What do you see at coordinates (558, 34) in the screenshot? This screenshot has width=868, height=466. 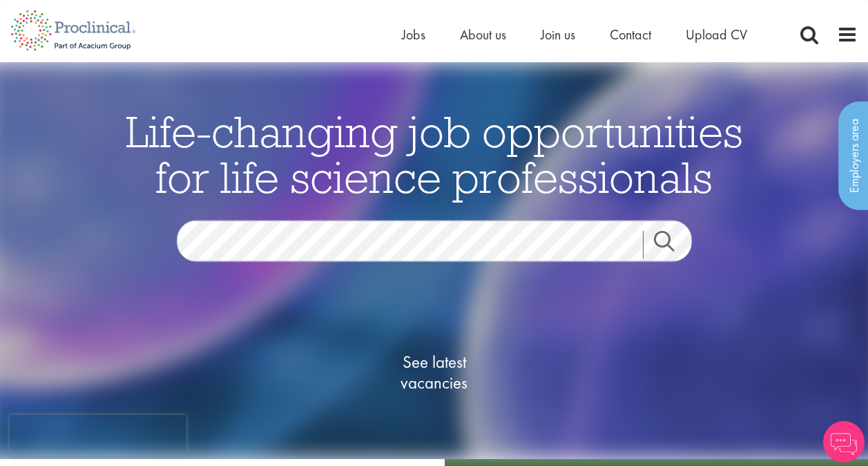 I see `span: Join us` at bounding box center [558, 34].